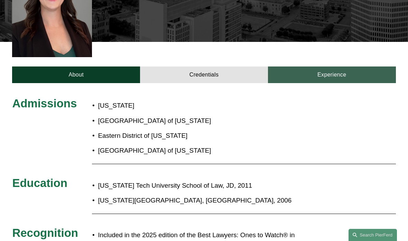  I want to click on a: Search this site, so click(373, 234).